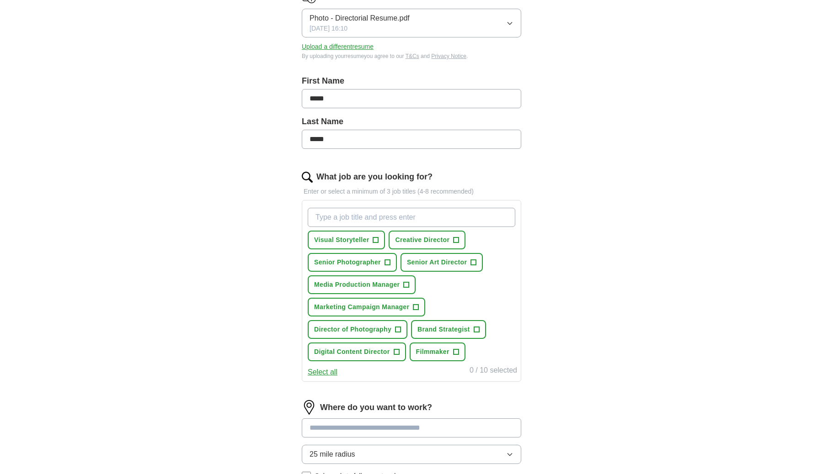 The width and height of the screenshot is (823, 474). Describe the element at coordinates (411, 191) in the screenshot. I see `p: Enter or select a minimum of 3 job titles (4-8 recommended)` at that location.